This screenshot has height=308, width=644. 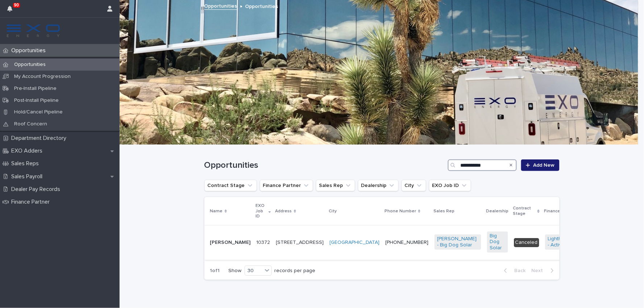 I want to click on p: EXO Job ID, so click(x=261, y=211).